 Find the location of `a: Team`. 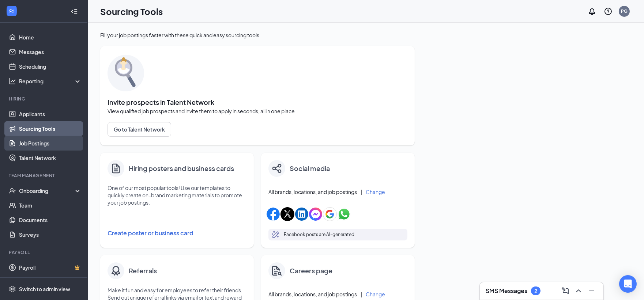

a: Team is located at coordinates (50, 206).